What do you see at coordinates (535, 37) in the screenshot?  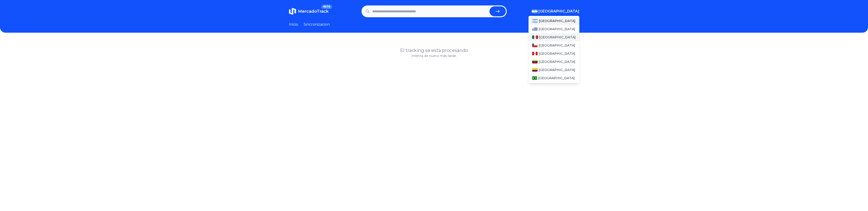 I see `img: Mexico` at bounding box center [535, 37].